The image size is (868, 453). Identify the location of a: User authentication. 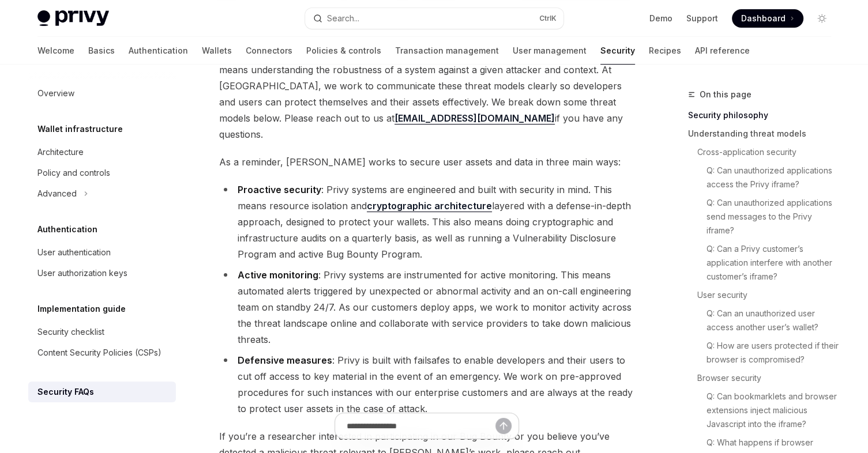
(102, 252).